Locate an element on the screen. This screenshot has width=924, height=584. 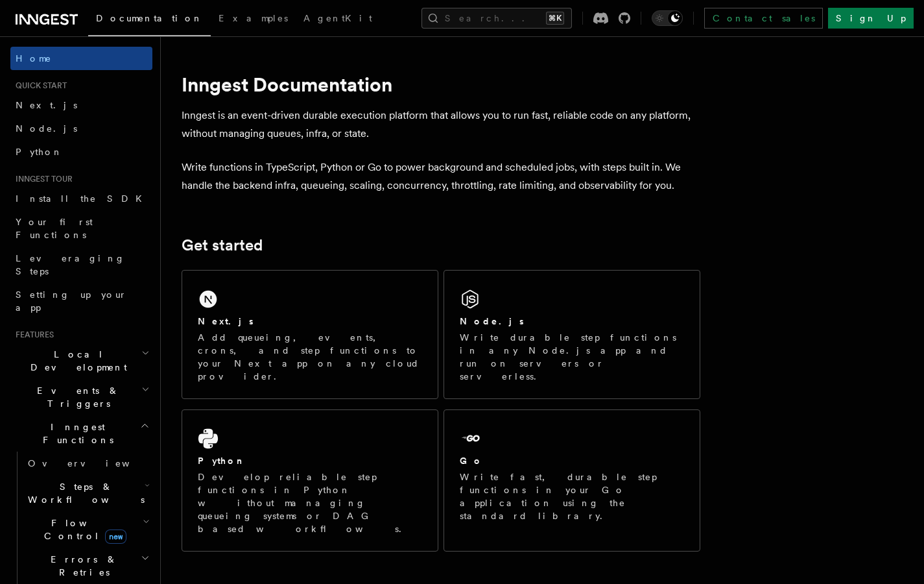
a: Documentation is located at coordinates (149, 20).